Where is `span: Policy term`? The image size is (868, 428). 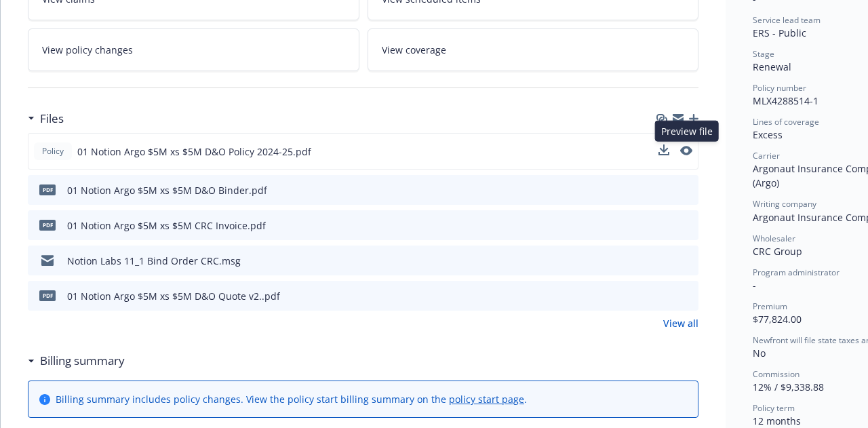 span: Policy term is located at coordinates (774, 408).